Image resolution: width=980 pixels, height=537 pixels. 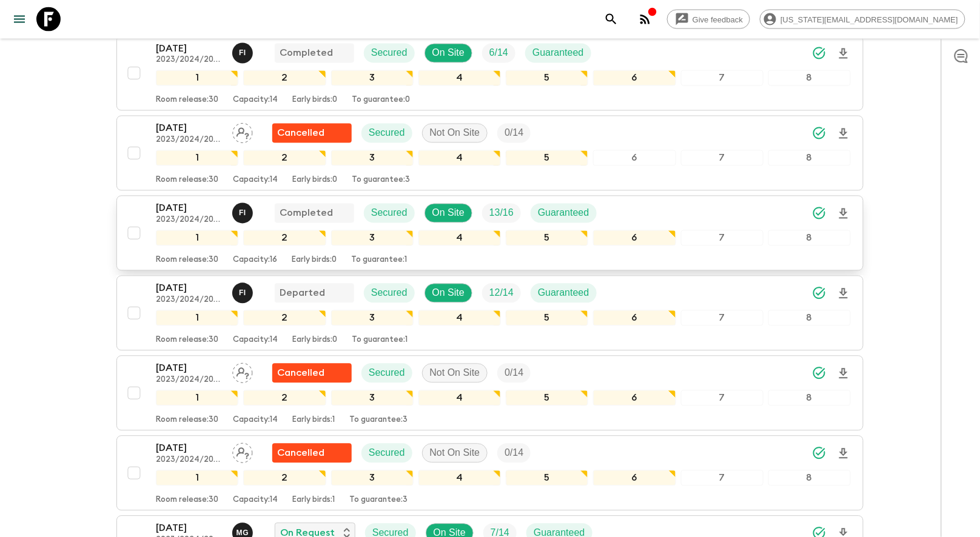 I want to click on p: Departed, so click(x=302, y=293).